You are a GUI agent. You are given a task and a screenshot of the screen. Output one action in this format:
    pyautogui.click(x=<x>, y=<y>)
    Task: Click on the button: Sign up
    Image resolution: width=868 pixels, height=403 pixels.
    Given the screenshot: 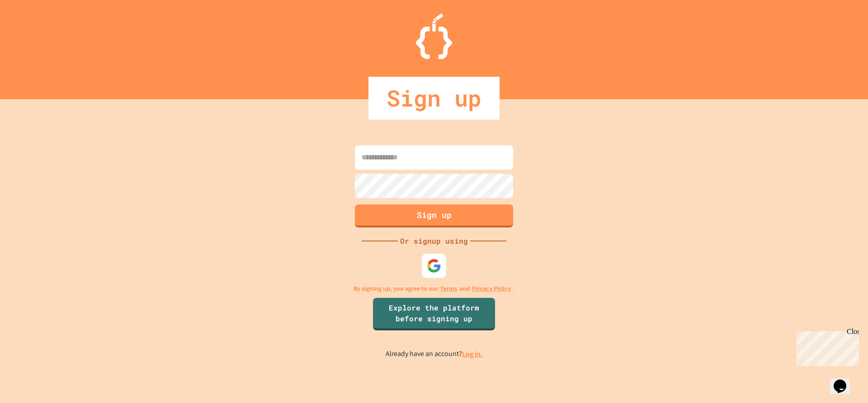 What is the action you would take?
    pyautogui.click(x=434, y=215)
    